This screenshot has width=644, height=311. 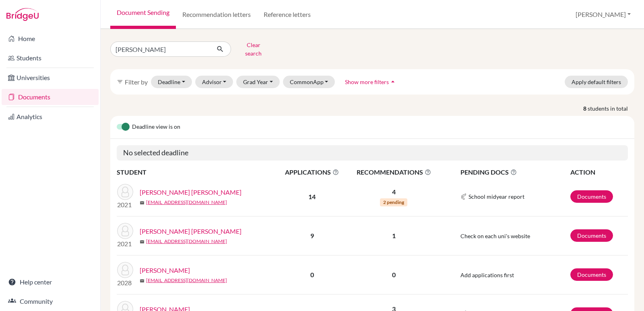 What do you see at coordinates (596, 82) in the screenshot?
I see `button: Apply default filters` at bounding box center [596, 82].